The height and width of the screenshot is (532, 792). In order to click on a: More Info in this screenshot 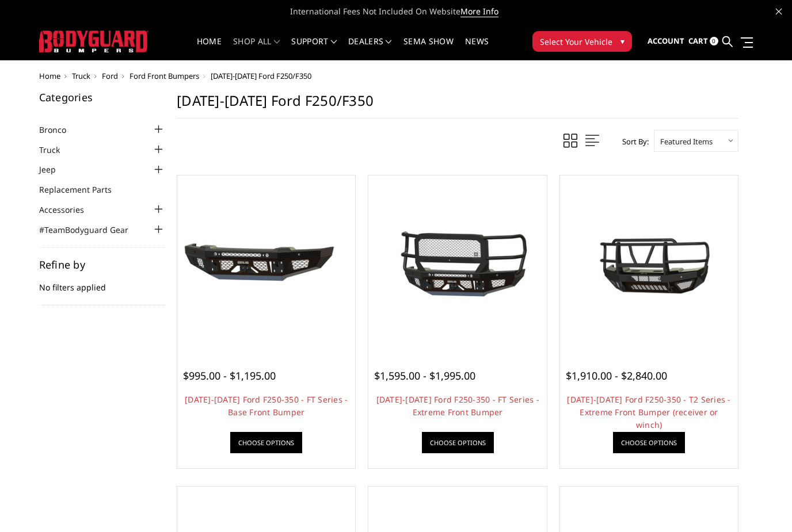, I will do `click(479, 11)`.